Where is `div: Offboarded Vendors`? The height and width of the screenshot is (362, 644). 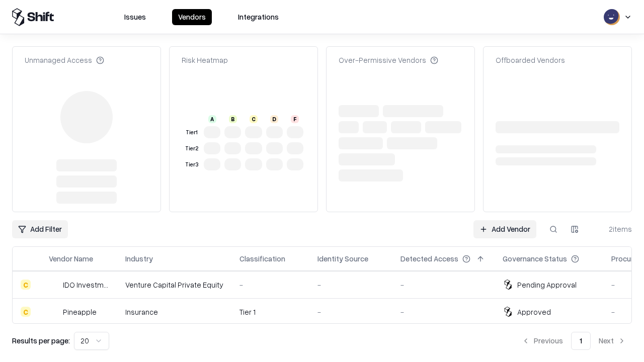
div: Offboarded Vendors is located at coordinates (531, 60).